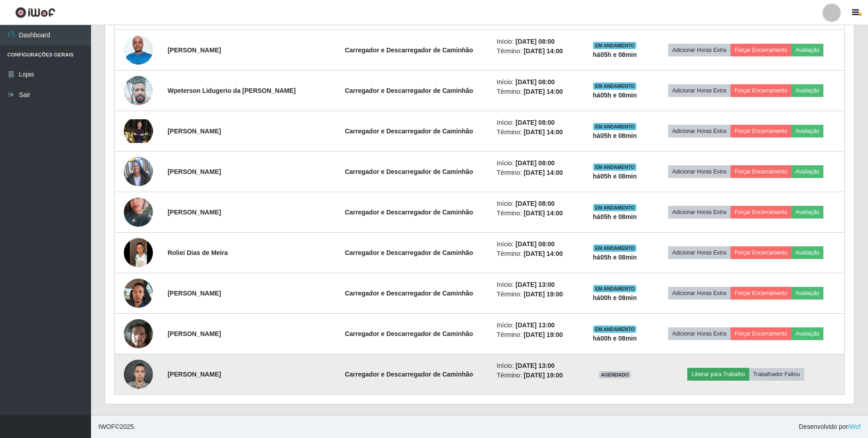 This screenshot has width=868, height=438. Describe the element at coordinates (776, 374) in the screenshot. I see `button: Trabalhador Faltou` at that location.